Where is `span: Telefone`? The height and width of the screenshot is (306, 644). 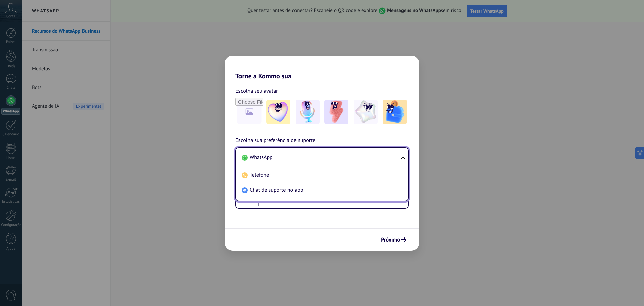
span: Telefone is located at coordinates (259, 175).